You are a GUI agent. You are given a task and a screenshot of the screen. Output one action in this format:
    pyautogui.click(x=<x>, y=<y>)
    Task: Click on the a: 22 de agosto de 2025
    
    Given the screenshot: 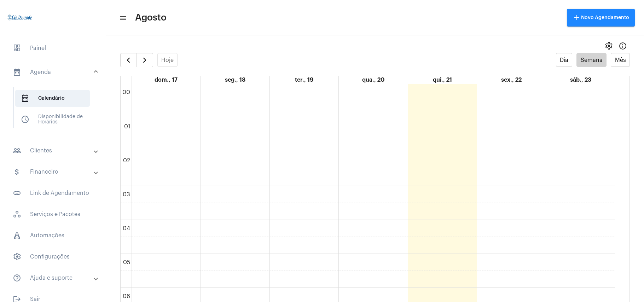 What is the action you would take?
    pyautogui.click(x=511, y=80)
    